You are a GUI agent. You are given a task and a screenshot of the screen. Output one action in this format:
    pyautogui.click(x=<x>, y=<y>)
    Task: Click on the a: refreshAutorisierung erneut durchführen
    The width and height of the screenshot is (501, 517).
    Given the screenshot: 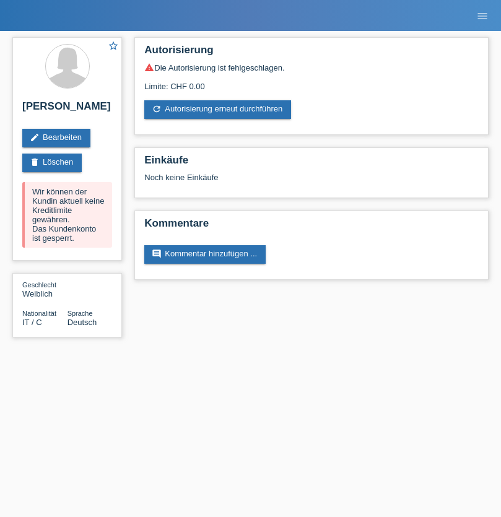 What is the action you would take?
    pyautogui.click(x=217, y=110)
    